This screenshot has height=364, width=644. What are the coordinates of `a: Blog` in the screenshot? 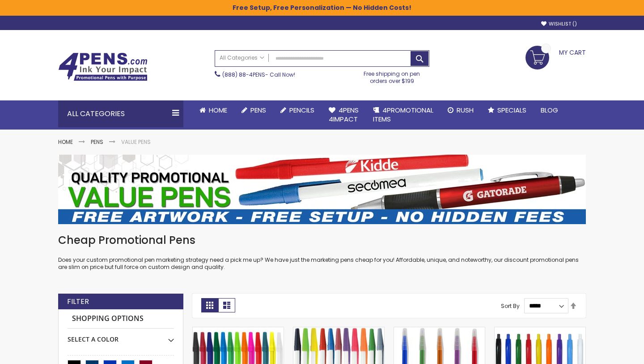 It's located at (550, 110).